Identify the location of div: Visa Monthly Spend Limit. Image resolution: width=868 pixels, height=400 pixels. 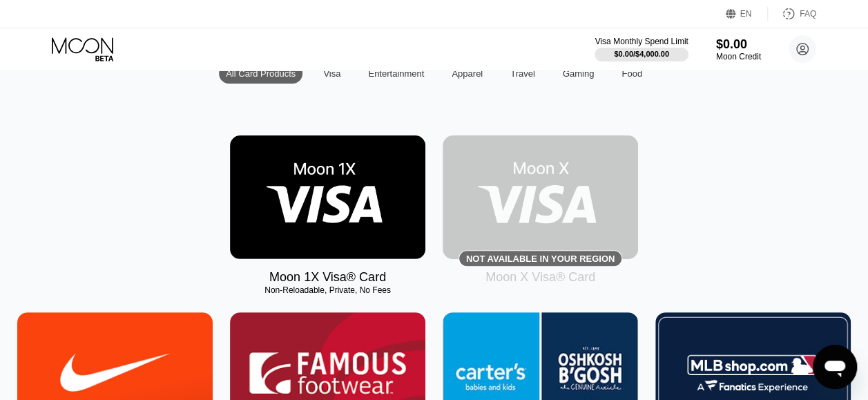
(641, 41).